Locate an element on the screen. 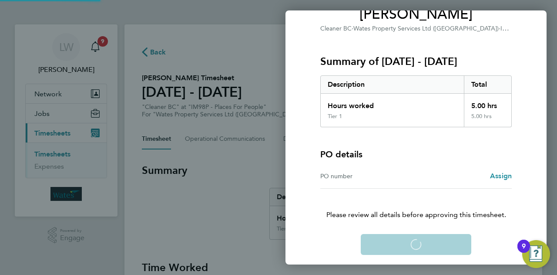 This screenshot has height=275, width=557. button: Open Resource Center, 9 new notifications is located at coordinates (536, 254).